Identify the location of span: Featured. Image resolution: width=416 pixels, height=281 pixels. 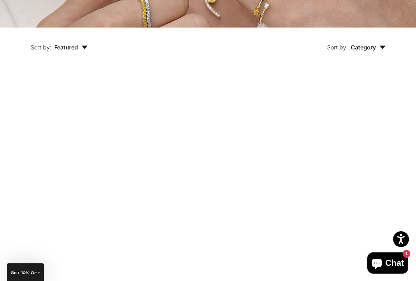
(71, 47).